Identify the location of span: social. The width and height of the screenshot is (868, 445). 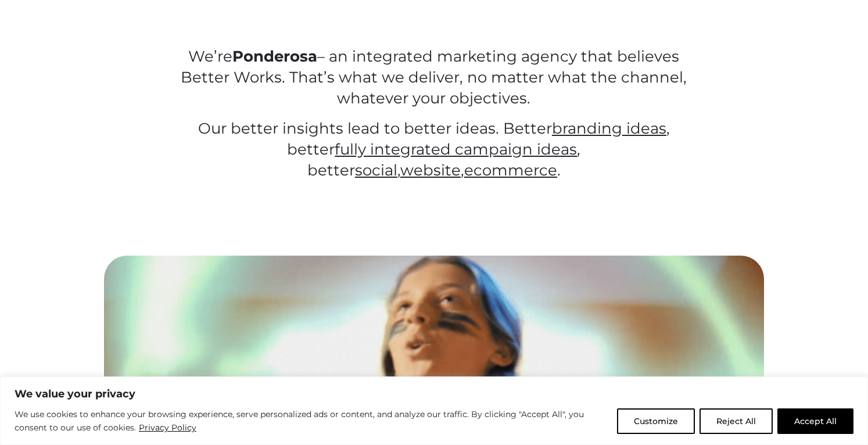
(376, 170).